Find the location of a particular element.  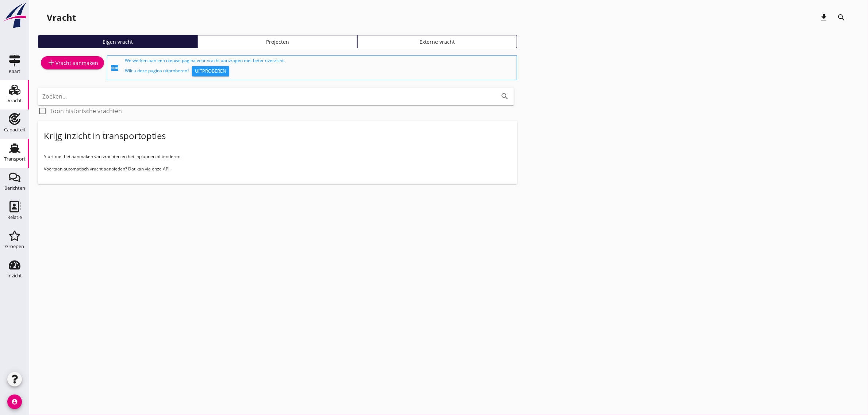

div: We werken aan een nieuwe pagina voor vracht aanvragen met beter overzicht. Wilt u deze pagina uit... is located at coordinates (319, 68).